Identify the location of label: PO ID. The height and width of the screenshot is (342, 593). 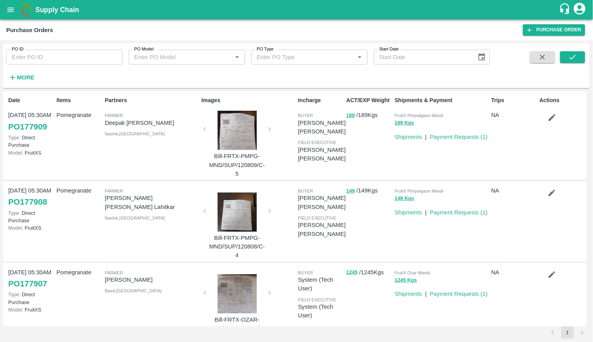
(18, 49).